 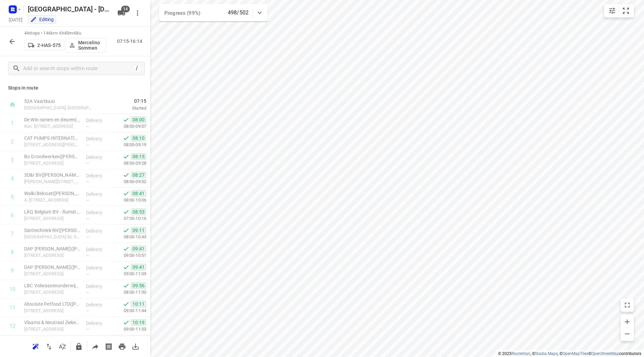 What do you see at coordinates (52, 230) in the screenshot?
I see `p: Sanitechniek NV(Ingeborg Duchêne)` at bounding box center [52, 230].